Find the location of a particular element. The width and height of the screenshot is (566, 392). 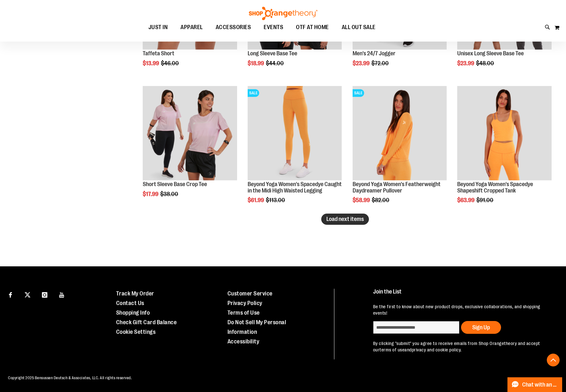

span: ACCESSORIES is located at coordinates (233, 28).